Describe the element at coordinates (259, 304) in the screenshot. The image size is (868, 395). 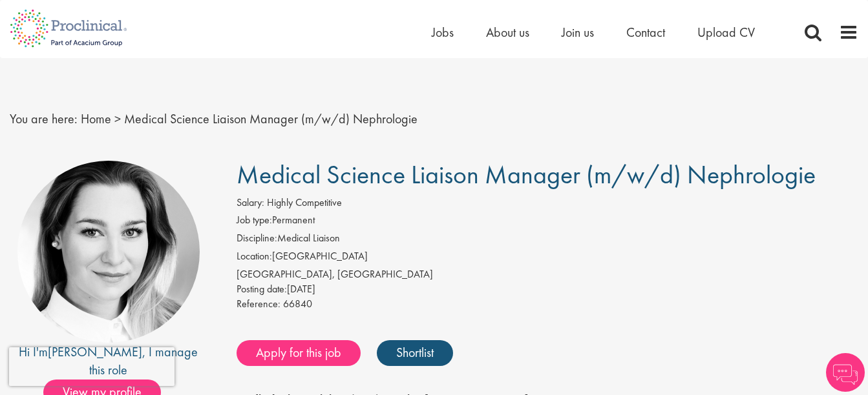
I see `label: Reference:` at that location.